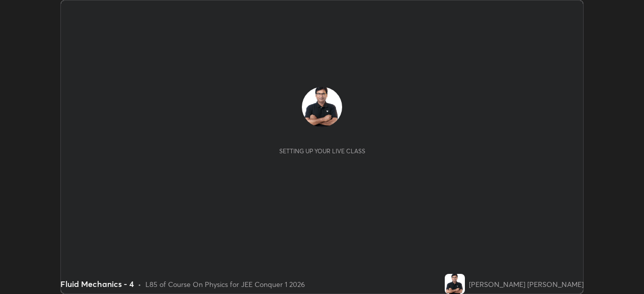  Describe the element at coordinates (97, 284) in the screenshot. I see `div: Fluid Mechanics - 4` at that location.